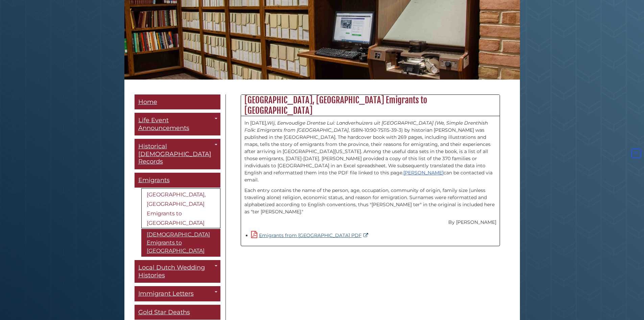  Describe the element at coordinates (177, 293) in the screenshot. I see `a: Immigrant Letters` at that location.